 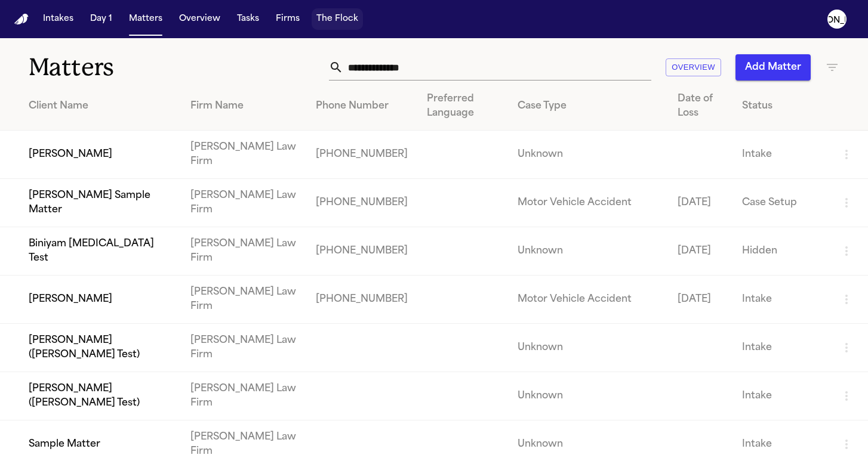 I want to click on a: The Flock, so click(x=338, y=19).